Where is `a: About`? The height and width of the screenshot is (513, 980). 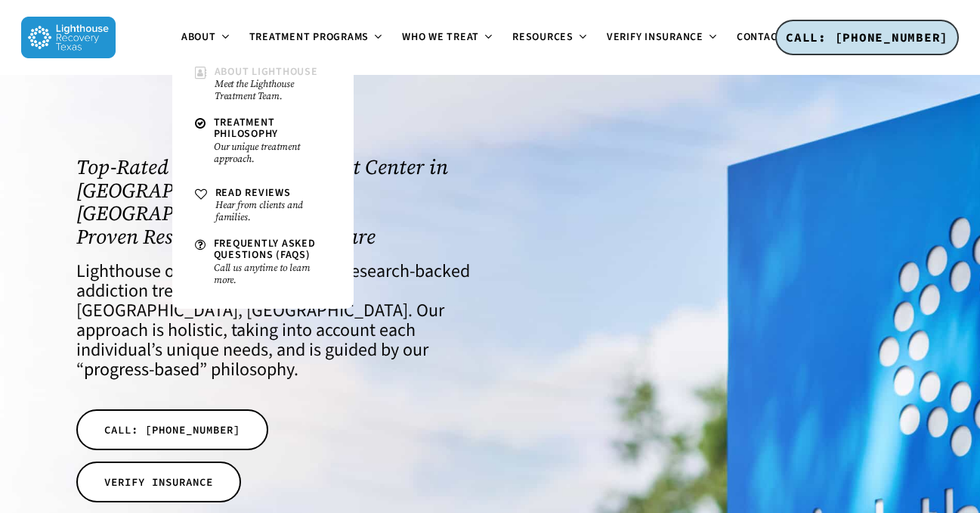
a: About is located at coordinates (206, 38).